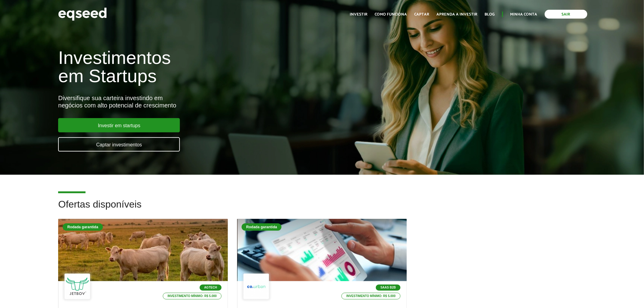 Image resolution: width=644 pixels, height=308 pixels. Describe the element at coordinates (119, 144) in the screenshot. I see `a: Captar investimentos` at that location.